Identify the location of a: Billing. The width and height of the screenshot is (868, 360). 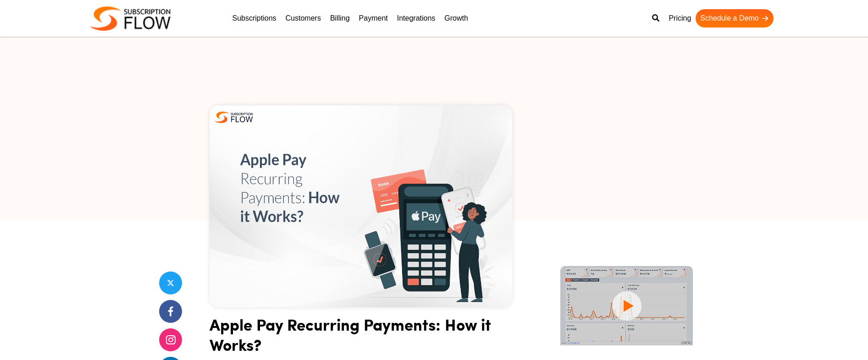
(340, 18).